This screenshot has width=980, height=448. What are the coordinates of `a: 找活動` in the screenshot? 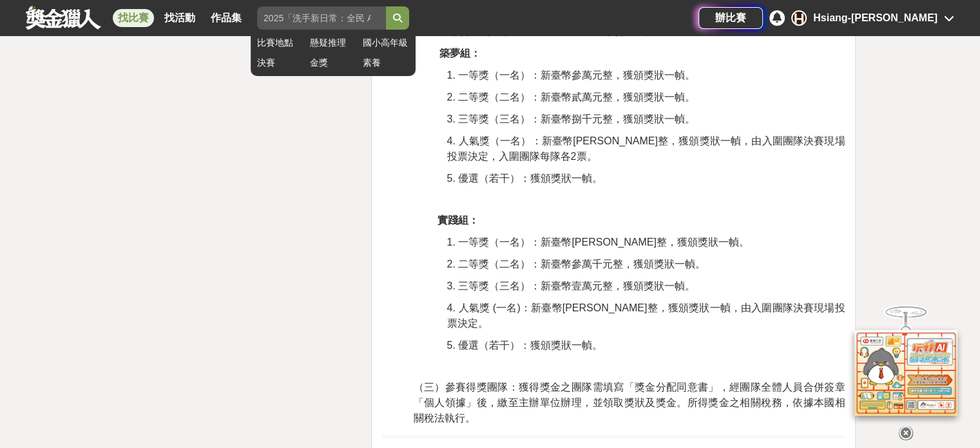 It's located at (180, 18).